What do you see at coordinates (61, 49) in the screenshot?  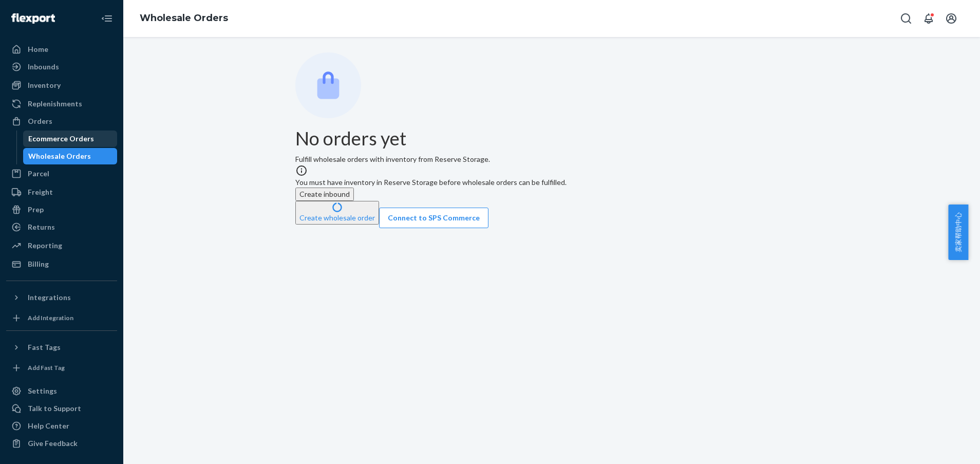 I see `a: Home` at bounding box center [61, 49].